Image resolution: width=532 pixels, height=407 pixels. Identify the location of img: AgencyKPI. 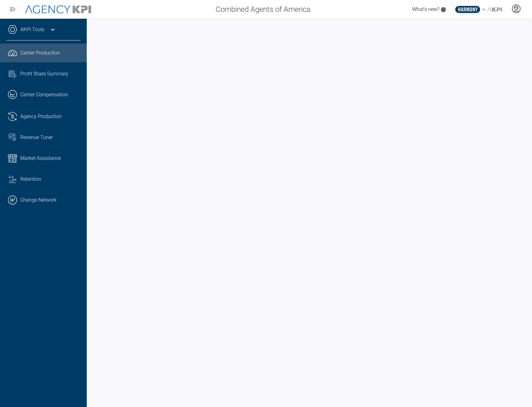
(58, 9).